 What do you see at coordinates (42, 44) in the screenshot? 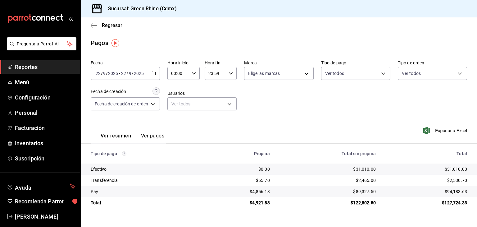
I see `button: Pregunta a Parrot AI` at bounding box center [42, 44].